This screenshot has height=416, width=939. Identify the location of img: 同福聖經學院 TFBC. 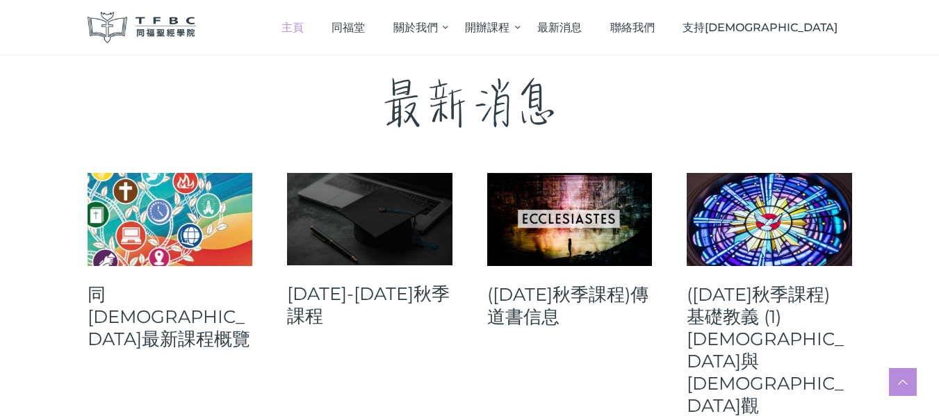
(142, 27).